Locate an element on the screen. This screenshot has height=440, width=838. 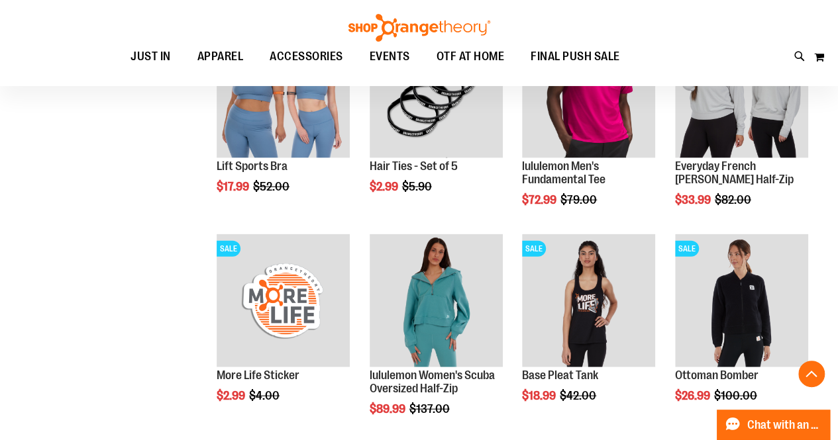
a: Main of 2024 Covention Lift Sports BraSALE is located at coordinates (283, 93).